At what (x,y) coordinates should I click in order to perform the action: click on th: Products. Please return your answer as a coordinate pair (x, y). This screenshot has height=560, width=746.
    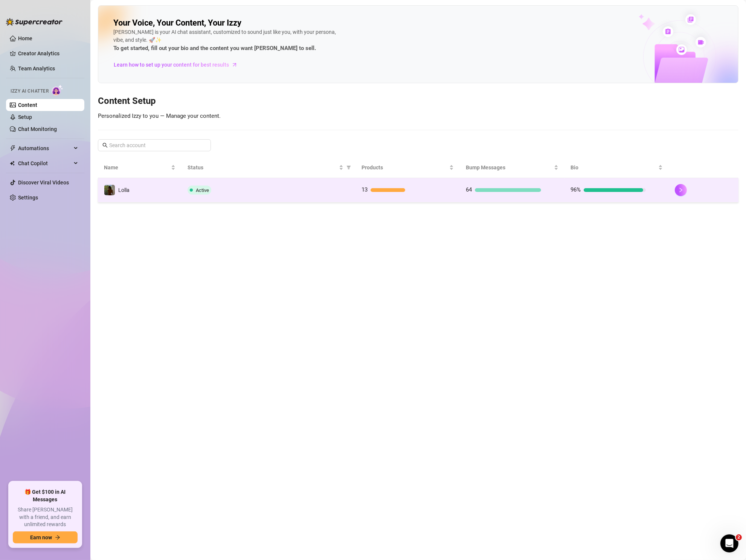
    Looking at the image, I should click on (407, 167).